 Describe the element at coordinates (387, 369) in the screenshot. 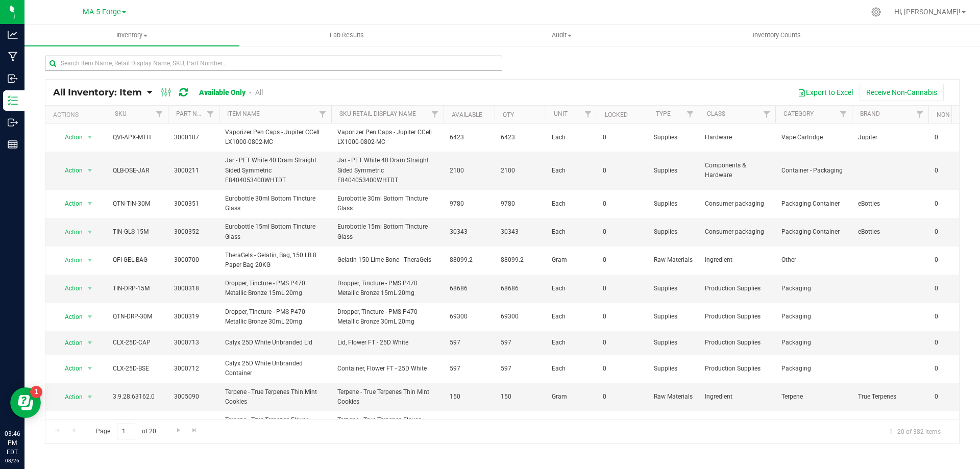

I see `span: Container, Flower FT - 25D White` at that location.